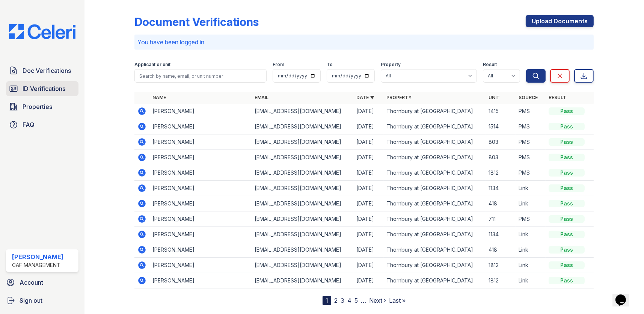  I want to click on input: Search by name, email, or unit number, so click(200, 76).